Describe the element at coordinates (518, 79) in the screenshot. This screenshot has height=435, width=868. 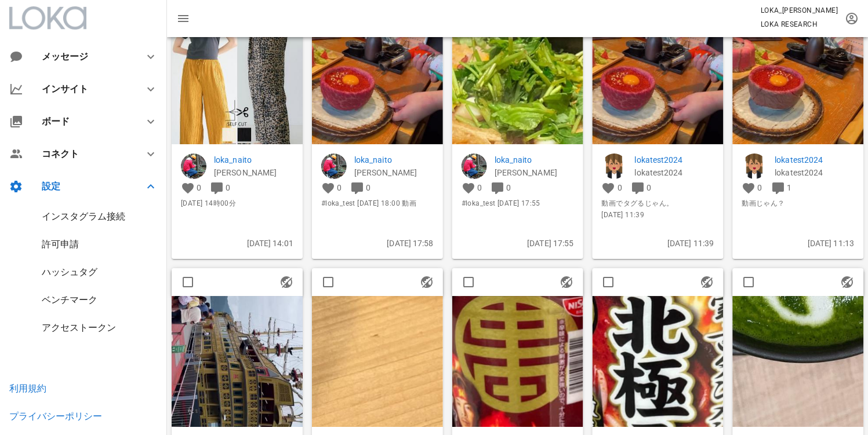
I see `img: 1474715522195930_17900373102239354_5295469355592268784_n.jpg` at that location.